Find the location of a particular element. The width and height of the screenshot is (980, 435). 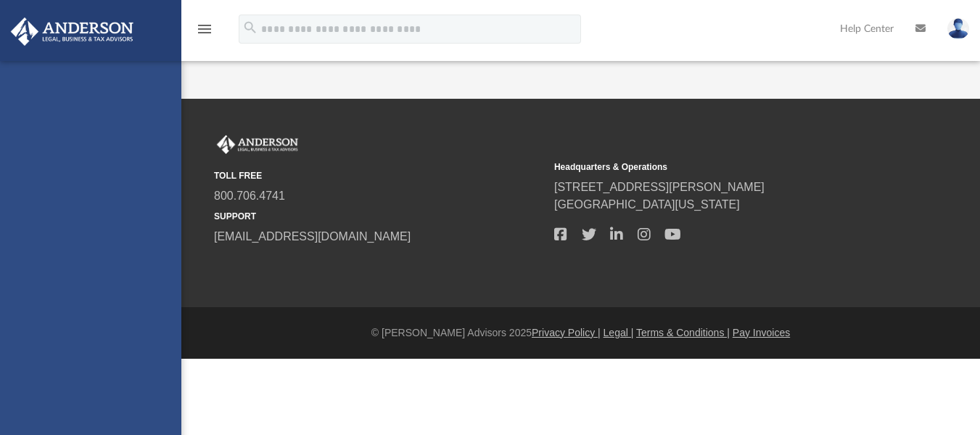

small: TOLL FREE is located at coordinates (379, 176).